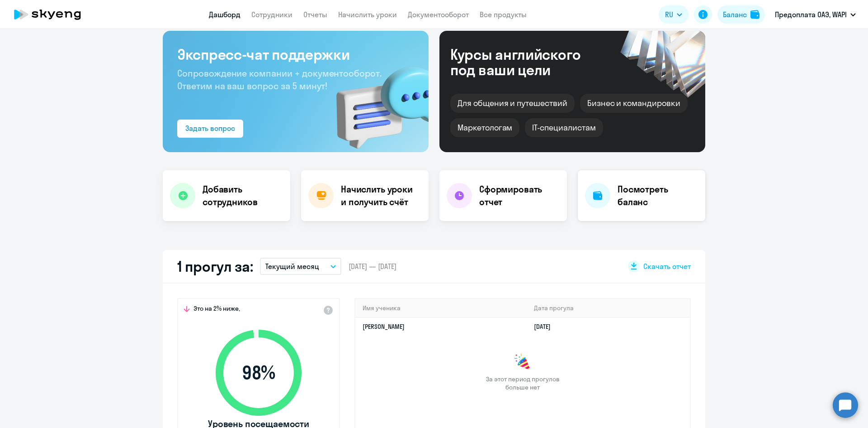 The width and height of the screenshot is (868, 428). What do you see at coordinates (735, 15) in the screenshot?
I see `div: Баланс` at bounding box center [735, 15].